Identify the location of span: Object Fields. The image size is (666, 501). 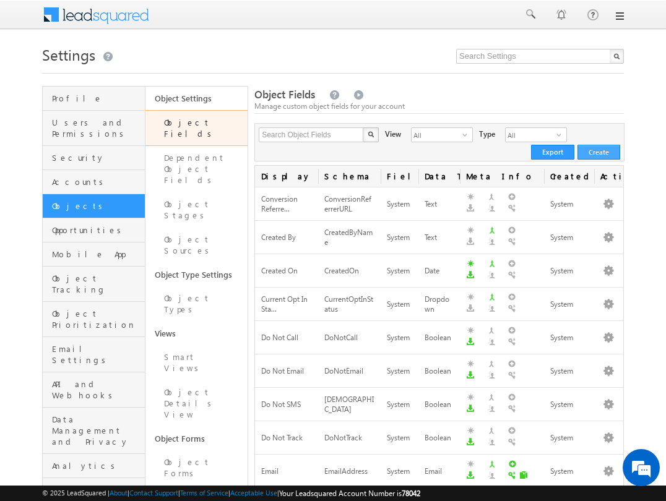
(285, 94).